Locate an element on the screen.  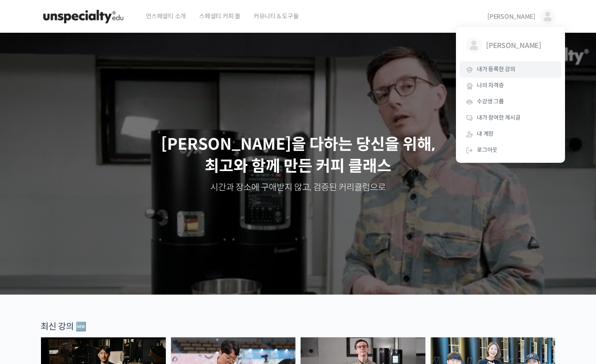
a: 로그아웃 is located at coordinates (510, 150).